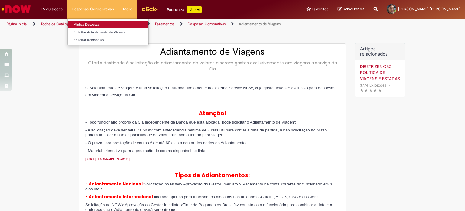  I want to click on ul: Despesas Corporativas, so click(108, 32).